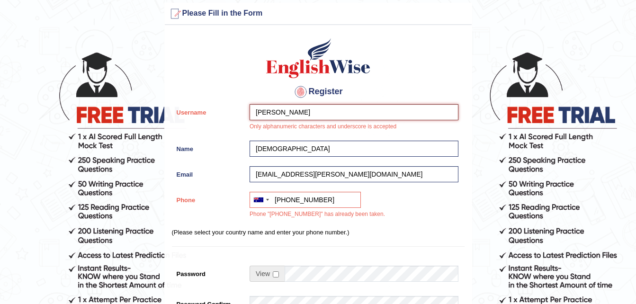 The width and height of the screenshot is (636, 304). Describe the element at coordinates (261, 200) in the screenshot. I see `div: Australia: +61` at that location.